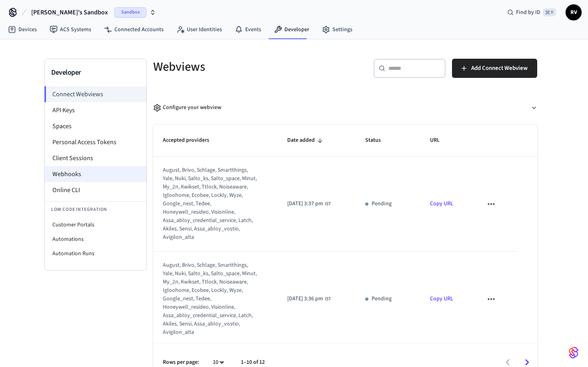 The width and height of the screenshot is (588, 367). Describe the element at coordinates (96, 254) in the screenshot. I see `li: Automation Runs` at that location.